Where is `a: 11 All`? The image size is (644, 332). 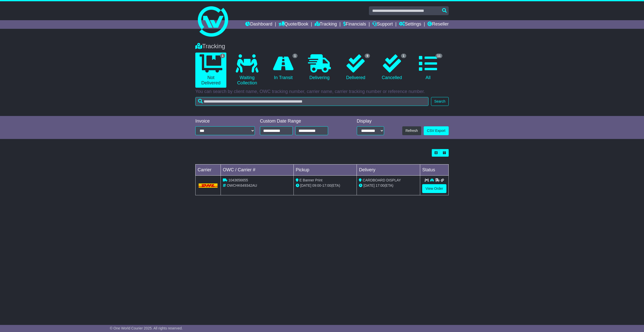
a: 11 All is located at coordinates (428, 68).